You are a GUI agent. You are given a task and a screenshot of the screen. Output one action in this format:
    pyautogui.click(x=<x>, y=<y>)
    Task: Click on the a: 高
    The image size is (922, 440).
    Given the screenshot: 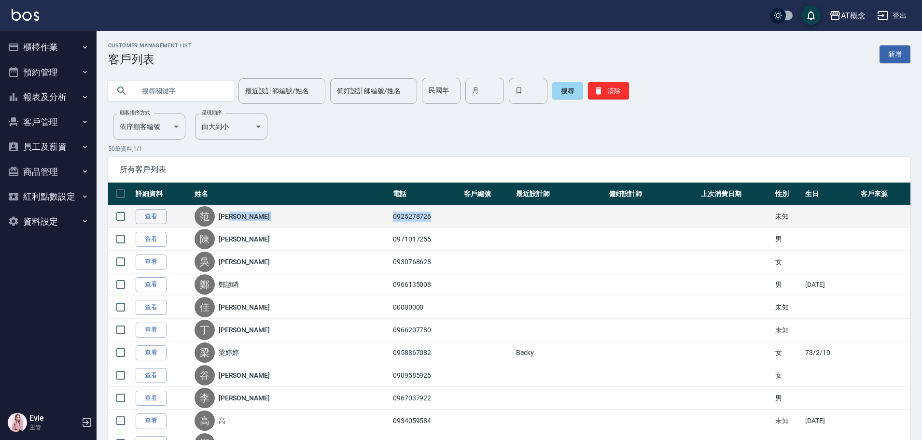 What is the action you would take?
    pyautogui.click(x=222, y=421)
    